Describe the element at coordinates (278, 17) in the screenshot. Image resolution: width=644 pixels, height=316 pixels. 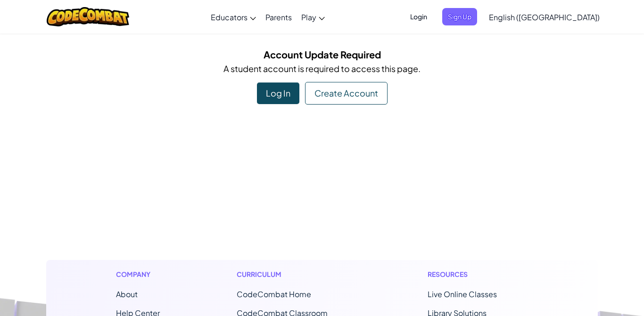
I see `a: Parents` at that location.